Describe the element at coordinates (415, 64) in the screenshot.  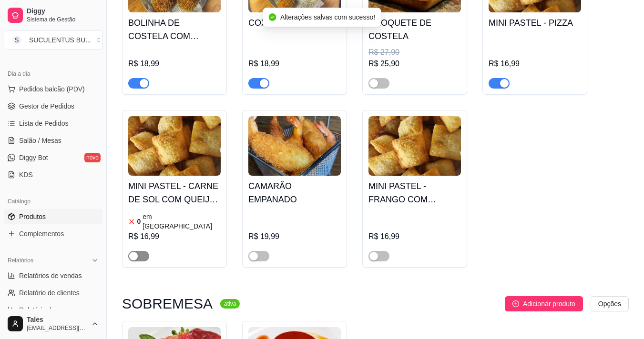
I see `div: R$ 25,90` at that location.